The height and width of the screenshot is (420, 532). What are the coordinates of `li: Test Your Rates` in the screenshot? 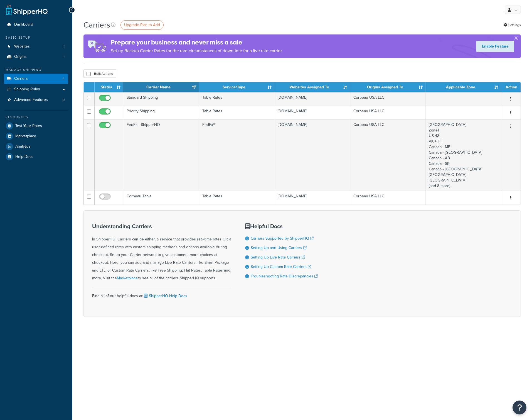 It's located at (36, 126).